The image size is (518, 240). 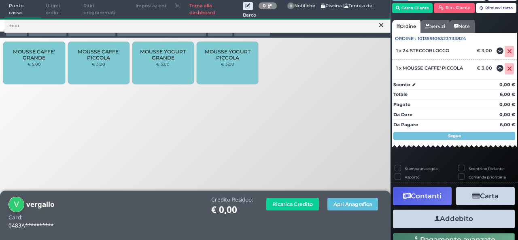 What do you see at coordinates (15, 217) in the screenshot?
I see `h4: Card:` at bounding box center [15, 217].